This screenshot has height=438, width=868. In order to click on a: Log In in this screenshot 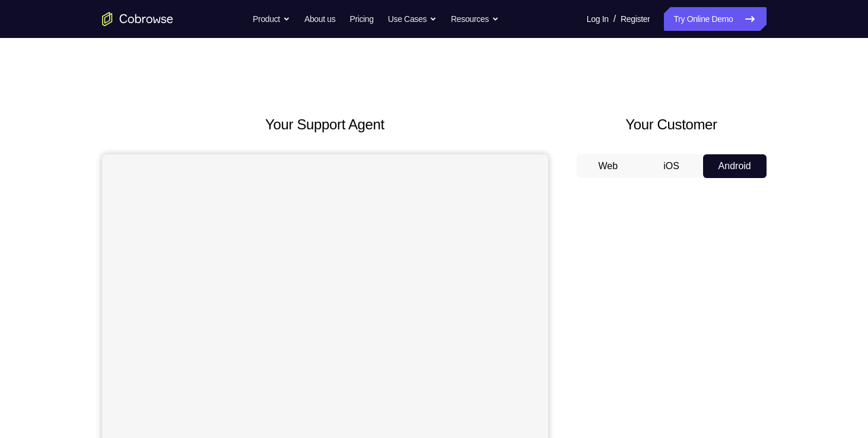, I will do `click(597, 19)`.